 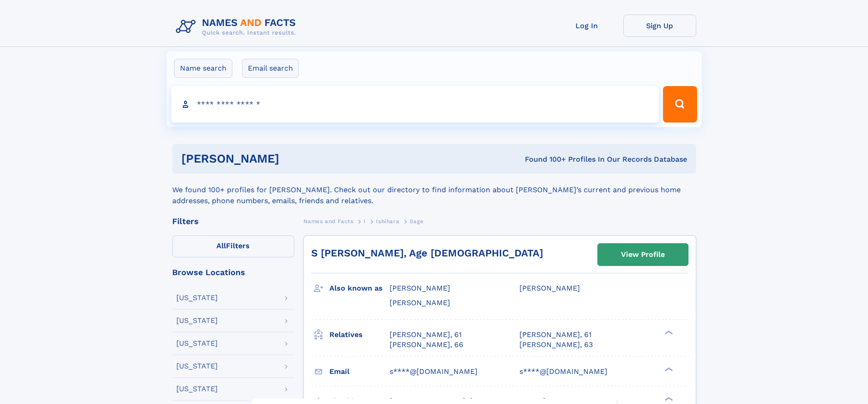 I want to click on img: Logo Names and Facts, so click(x=238, y=27).